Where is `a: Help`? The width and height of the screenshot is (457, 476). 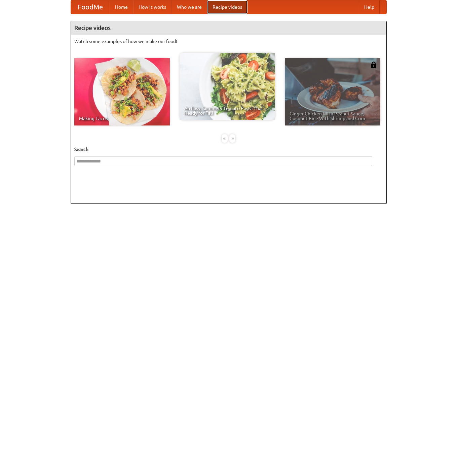 a: Help is located at coordinates (369, 7).